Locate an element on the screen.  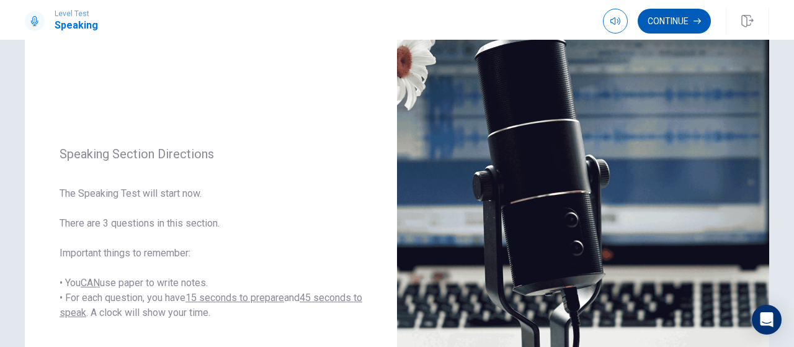
h1: Speaking is located at coordinates (76, 25).